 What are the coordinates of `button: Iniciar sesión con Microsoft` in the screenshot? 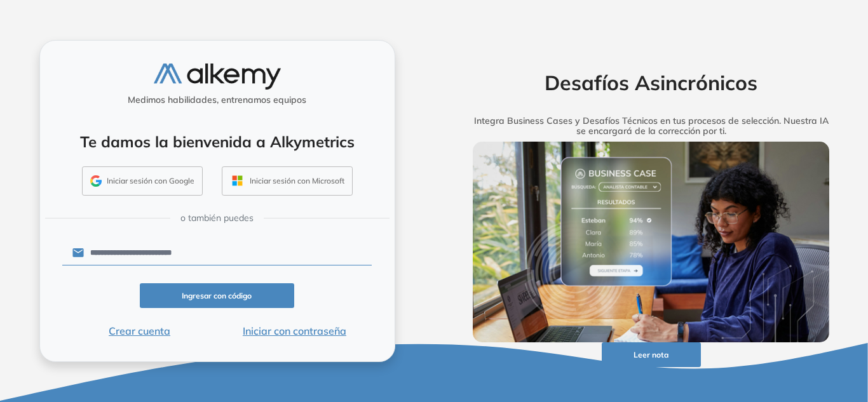 It's located at (287, 181).